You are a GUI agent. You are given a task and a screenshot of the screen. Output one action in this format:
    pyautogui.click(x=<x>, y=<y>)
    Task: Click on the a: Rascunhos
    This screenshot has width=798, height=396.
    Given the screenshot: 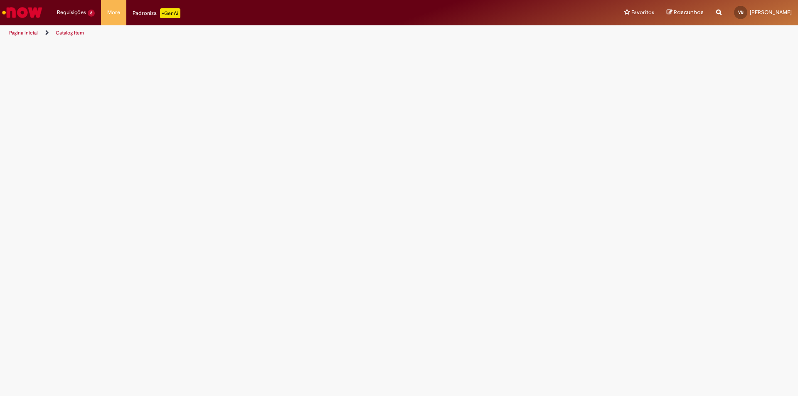 What is the action you would take?
    pyautogui.click(x=685, y=12)
    